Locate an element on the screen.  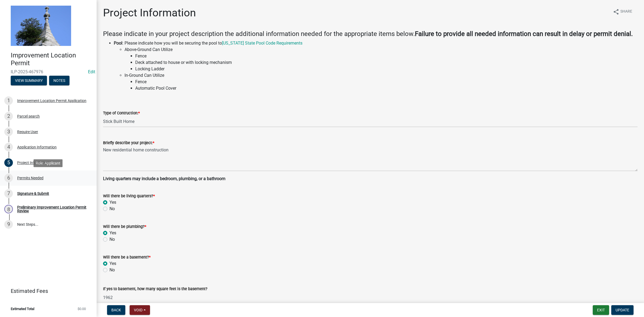
div: 6 is located at coordinates (9, 178).